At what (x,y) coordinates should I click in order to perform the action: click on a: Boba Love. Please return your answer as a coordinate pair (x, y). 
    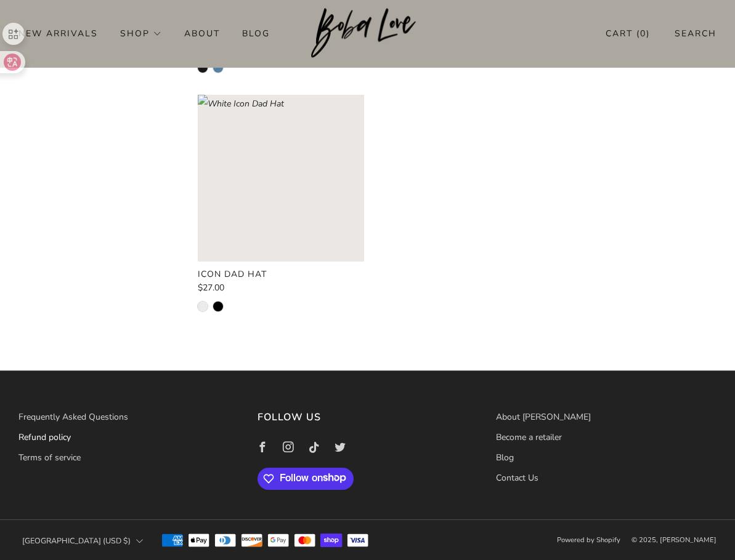
    Looking at the image, I should click on (367, 33).